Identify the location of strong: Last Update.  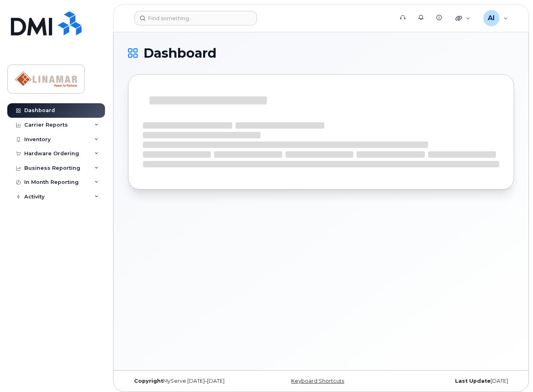
(472, 381).